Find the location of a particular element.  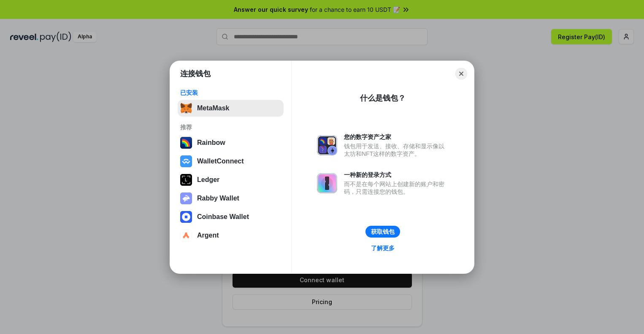

button: MetaMask is located at coordinates (231, 109).